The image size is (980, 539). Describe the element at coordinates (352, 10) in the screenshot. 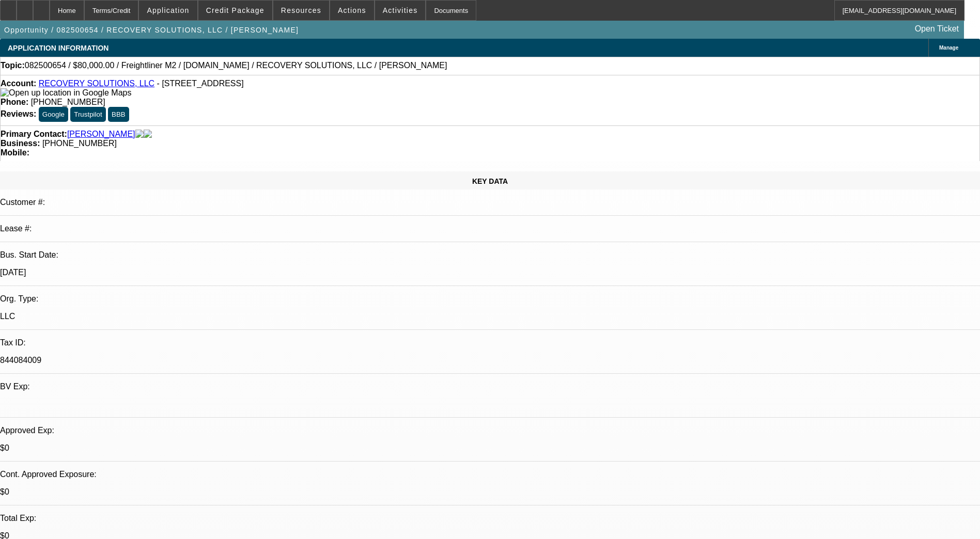

I see `button: Actions` at that location.